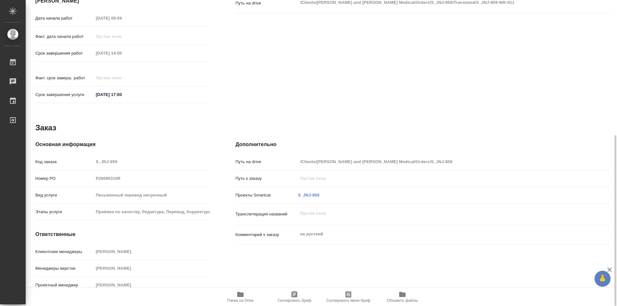 The height and width of the screenshot is (306, 617). Describe the element at coordinates (64, 18) in the screenshot. I see `p: Дата начала работ` at that location.